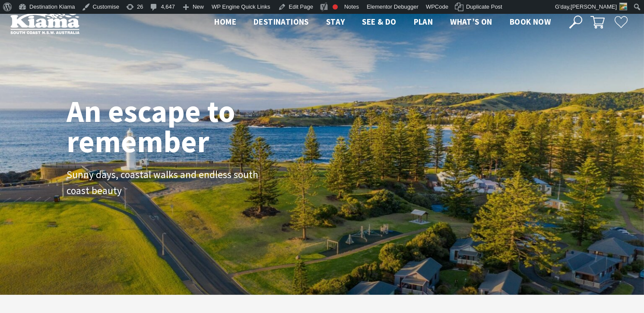  What do you see at coordinates (383, 22) in the screenshot?
I see `nav: Main Menu` at bounding box center [383, 22].